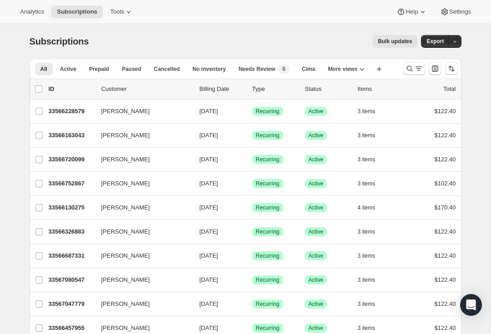 This screenshot has width=491, height=334. What do you see at coordinates (275, 89) in the screenshot?
I see `div: Type` at bounding box center [275, 89].